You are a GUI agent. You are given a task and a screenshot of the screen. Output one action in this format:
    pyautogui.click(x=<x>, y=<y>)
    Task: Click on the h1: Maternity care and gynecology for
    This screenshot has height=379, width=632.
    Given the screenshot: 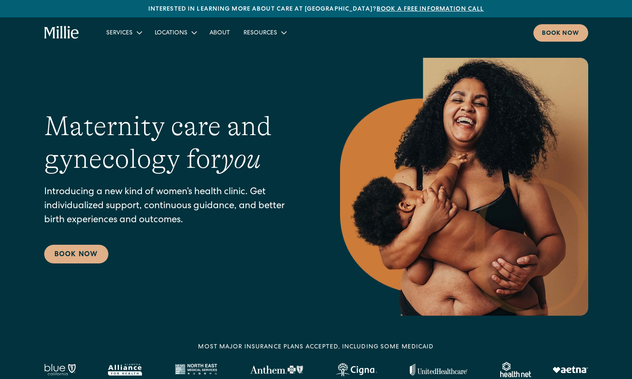 What is the action you would take?
    pyautogui.click(x=175, y=143)
    